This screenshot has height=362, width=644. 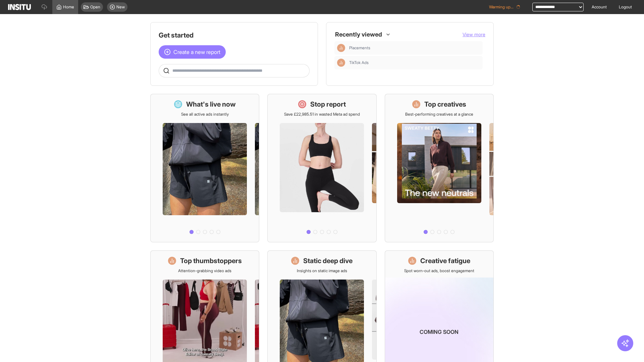 I want to click on span: New, so click(x=120, y=7).